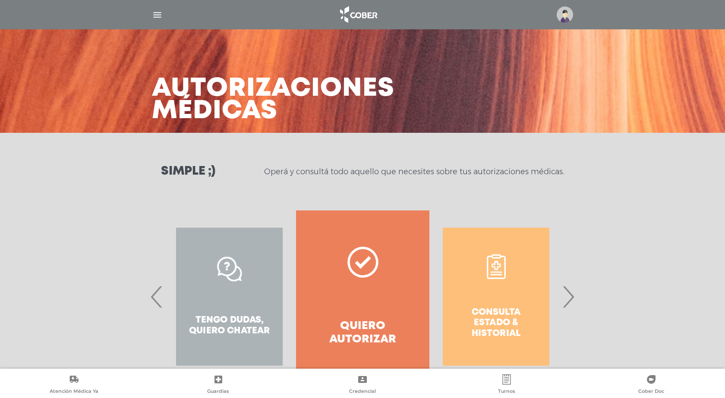 The image size is (725, 398). Describe the element at coordinates (74, 385) in the screenshot. I see `a: Atención Médica Ya` at that location.